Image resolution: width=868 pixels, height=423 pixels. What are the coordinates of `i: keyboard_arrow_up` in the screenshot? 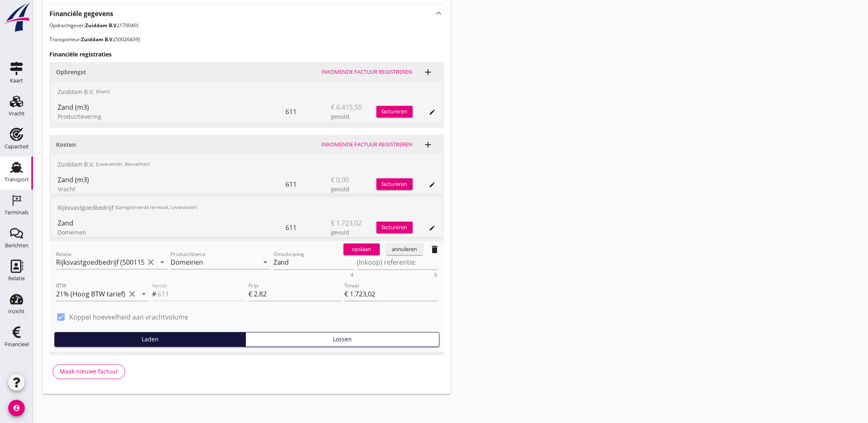 It's located at (439, 13).